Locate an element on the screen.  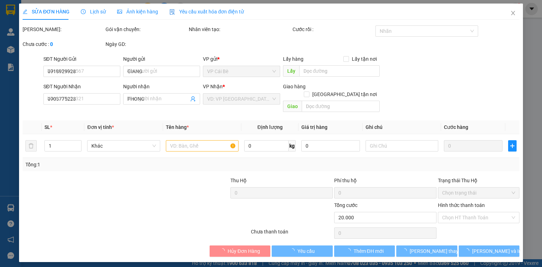
span: Cước hàng is located at coordinates (456, 127).